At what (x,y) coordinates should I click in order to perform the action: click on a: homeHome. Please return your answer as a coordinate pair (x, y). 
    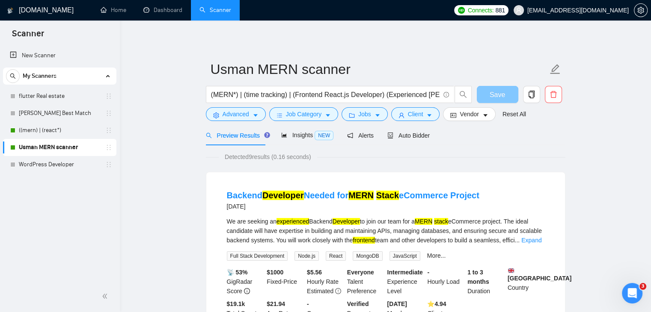
    Looking at the image, I should click on (113, 10).